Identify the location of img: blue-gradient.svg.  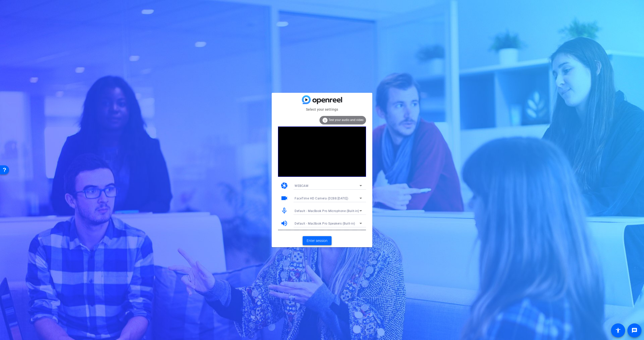
(322, 100).